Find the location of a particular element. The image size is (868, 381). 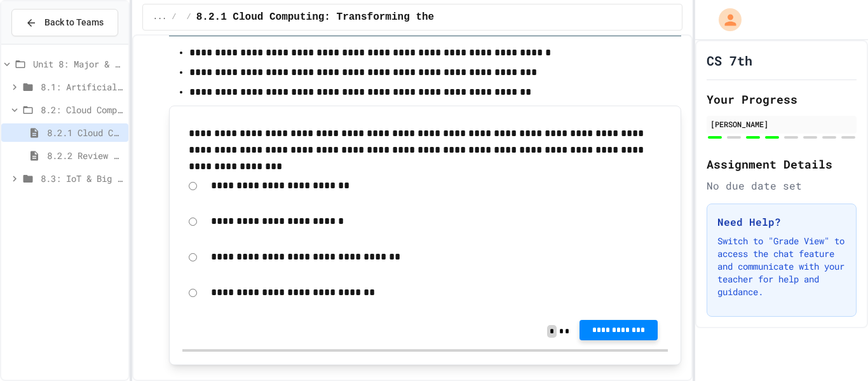

div: No due date set is located at coordinates (782, 185).